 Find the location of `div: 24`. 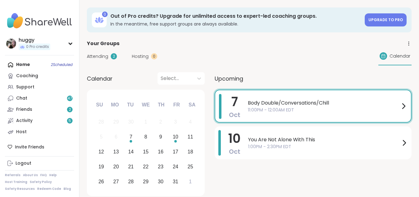

div: 24 is located at coordinates (176, 166).